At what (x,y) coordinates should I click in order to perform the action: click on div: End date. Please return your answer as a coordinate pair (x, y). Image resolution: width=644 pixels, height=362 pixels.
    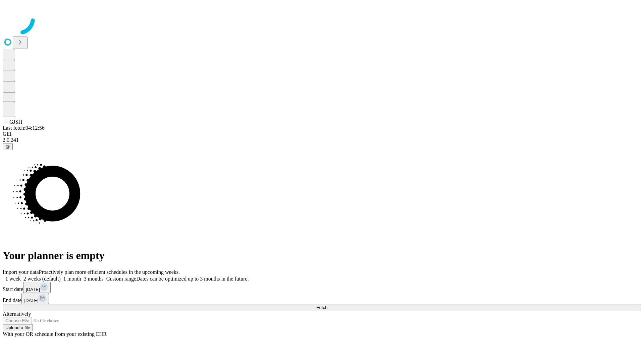
    Looking at the image, I should click on (322, 298).